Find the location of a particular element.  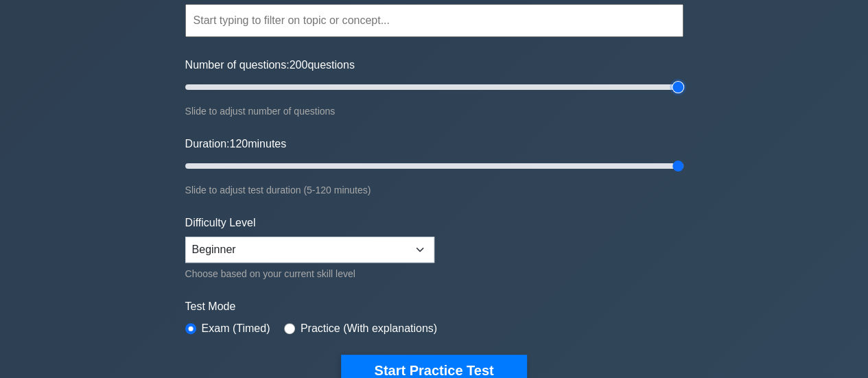

label: Practice (With explanations) is located at coordinates (369, 328).